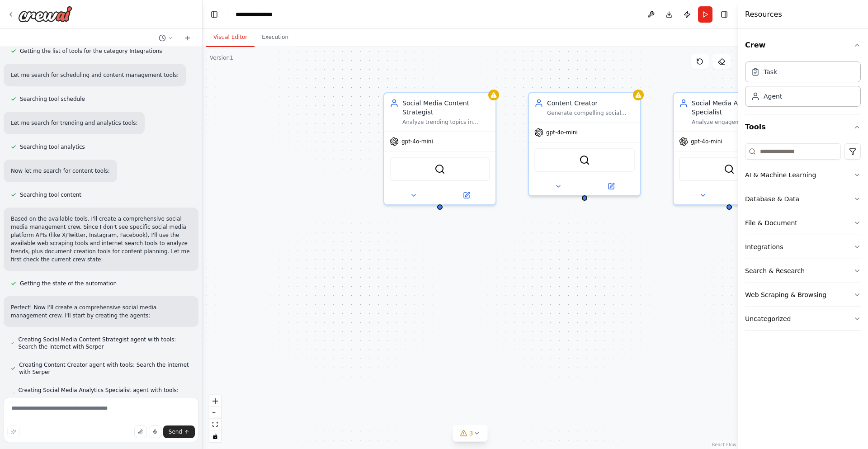  Describe the element at coordinates (803, 247) in the screenshot. I see `button: Integrations` at that location.